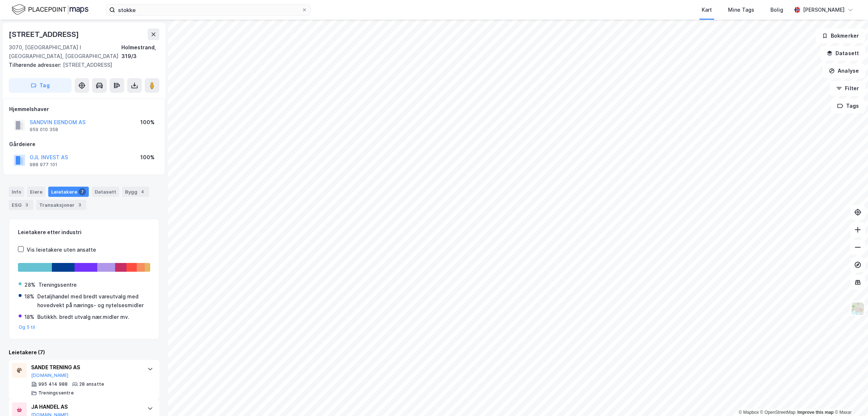 Image resolution: width=868 pixels, height=416 pixels. I want to click on button: Bokmerker, so click(840, 36).